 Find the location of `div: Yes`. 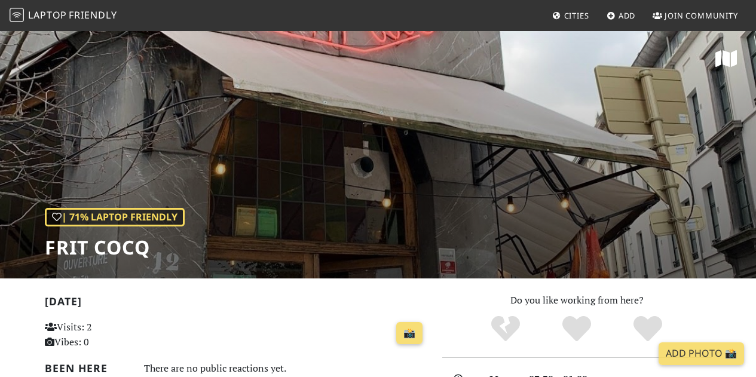

div: Yes is located at coordinates (577, 329).